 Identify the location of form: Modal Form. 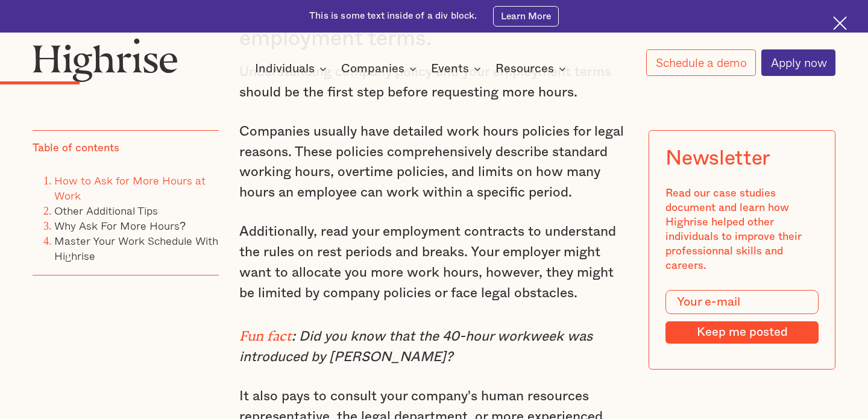
(742, 317).